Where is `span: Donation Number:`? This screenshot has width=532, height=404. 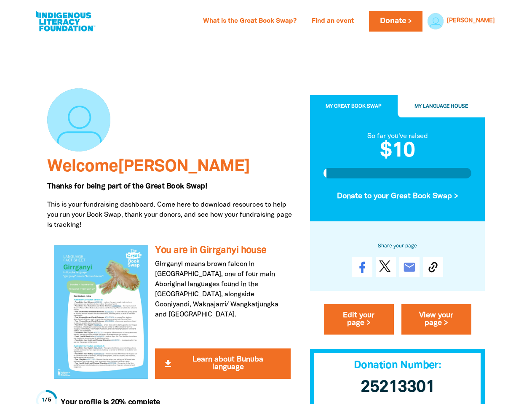
span: Donation Number: is located at coordinates (397, 366).